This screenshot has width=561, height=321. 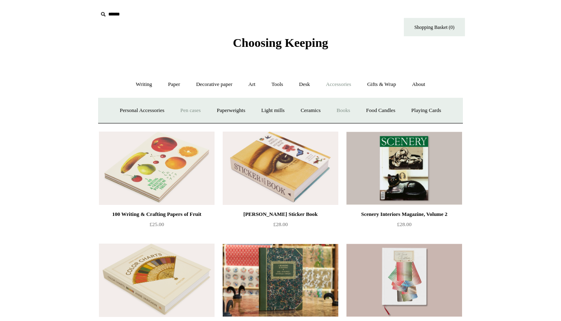 I want to click on a: Paperweights, so click(x=231, y=110).